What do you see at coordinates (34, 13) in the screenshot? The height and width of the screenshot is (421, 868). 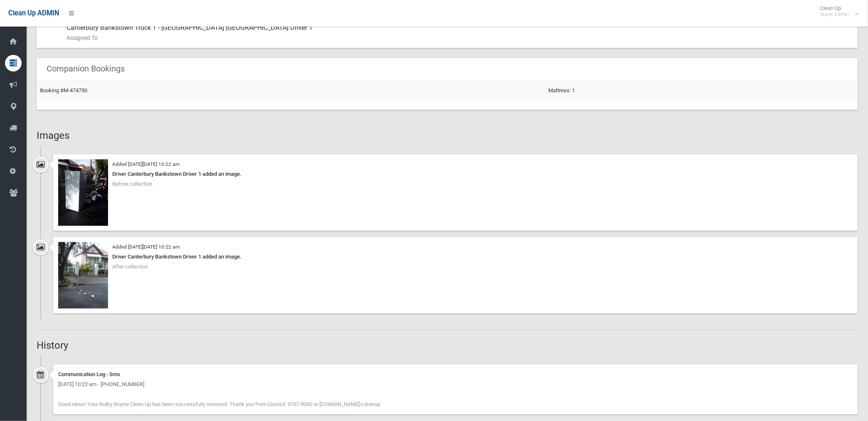 I see `span: Clean Up ADMIN` at bounding box center [34, 13].